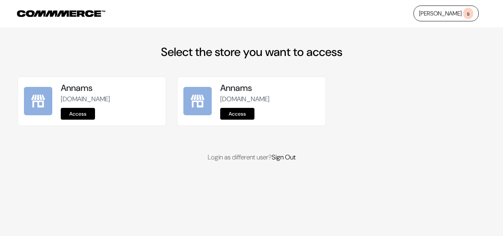  Describe the element at coordinates (283, 157) in the screenshot. I see `a: Sign Out` at that location.